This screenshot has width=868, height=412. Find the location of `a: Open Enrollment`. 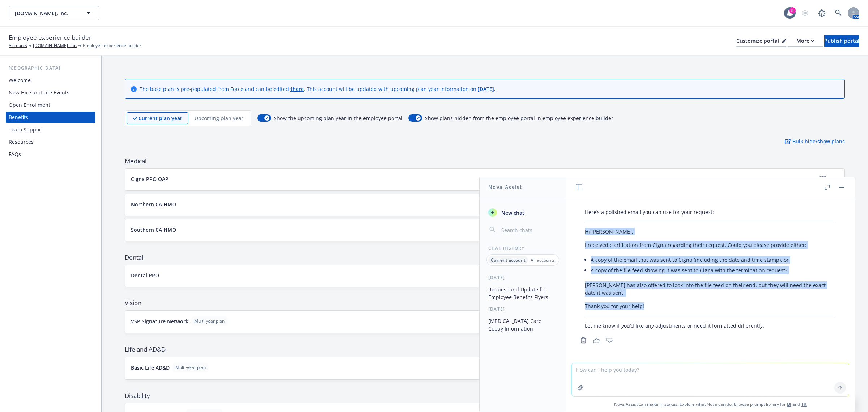

a: Open Enrollment is located at coordinates (51, 105).